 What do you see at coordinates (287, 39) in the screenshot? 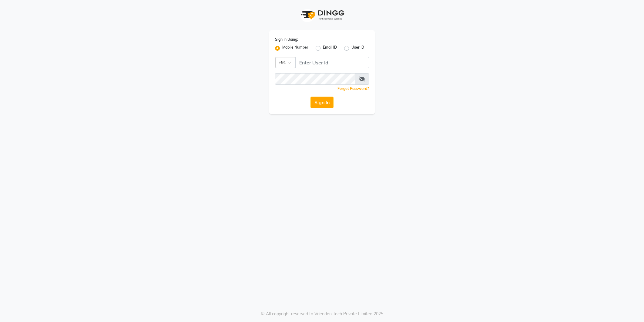
I see `label: Sign In Using:` at bounding box center [287, 39].